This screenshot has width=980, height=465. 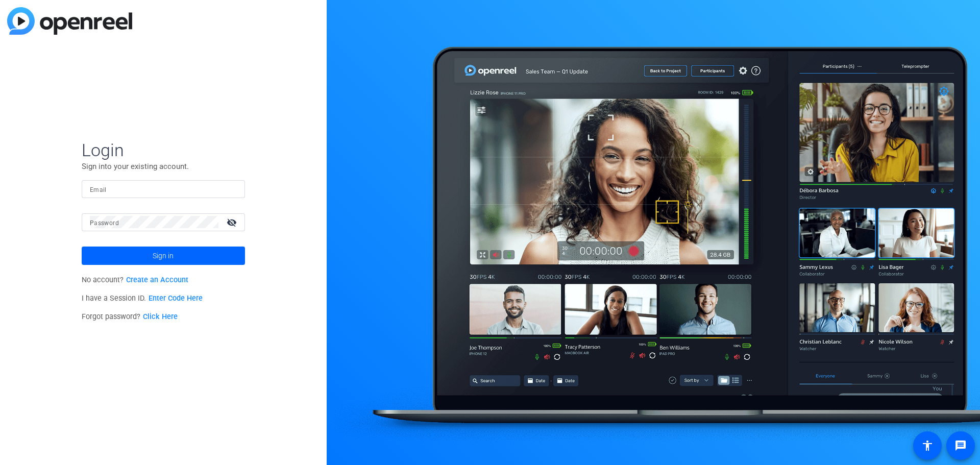 I want to click on mat-label: Email, so click(x=98, y=190).